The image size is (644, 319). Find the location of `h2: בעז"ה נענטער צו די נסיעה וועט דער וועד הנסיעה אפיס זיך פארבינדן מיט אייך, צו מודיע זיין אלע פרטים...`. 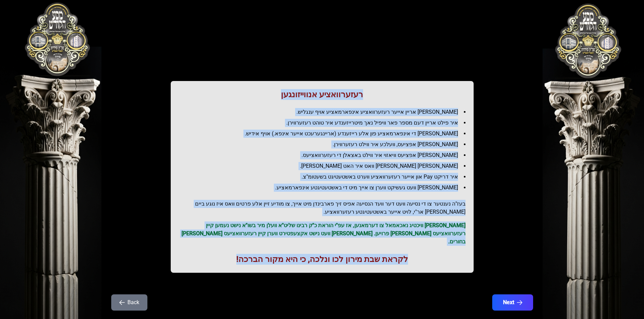

h2: בעז"ה נענטער צו די נסיעה וועט דער וועד הנסיעה אפיס זיך פארבינדן מיט אייך, צו מודיע זיין אלע פרטים... is located at coordinates (322, 208).